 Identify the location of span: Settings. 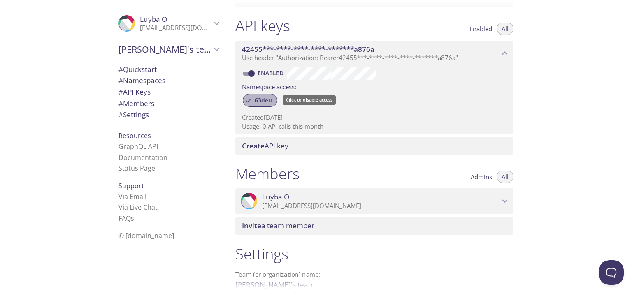
(134, 114).